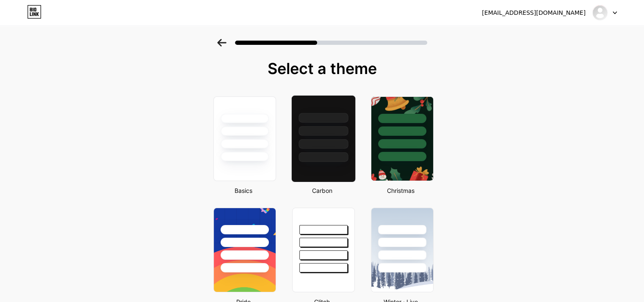 The image size is (644, 302). What do you see at coordinates (600, 13) in the screenshot?
I see `img: motchilltc` at bounding box center [600, 13].